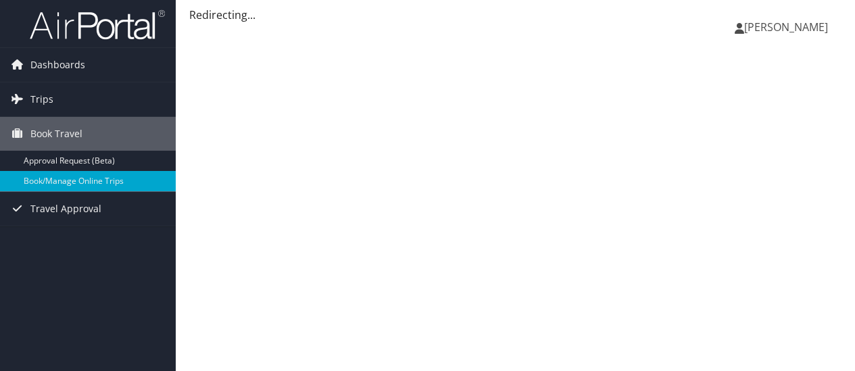 The width and height of the screenshot is (855, 371). I want to click on span: Book Travel, so click(56, 134).